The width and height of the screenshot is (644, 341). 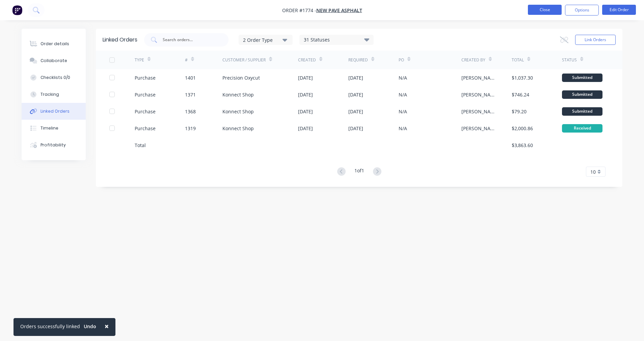 I want to click on img: Factory, so click(x=17, y=10).